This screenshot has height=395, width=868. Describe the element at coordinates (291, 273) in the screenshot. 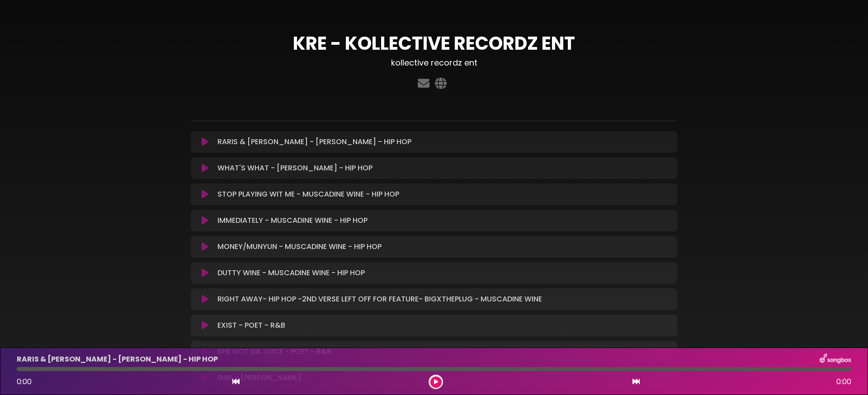

I see `p: DUTTY WINE - MUSCADINE WINE - HIP HOP` at that location.